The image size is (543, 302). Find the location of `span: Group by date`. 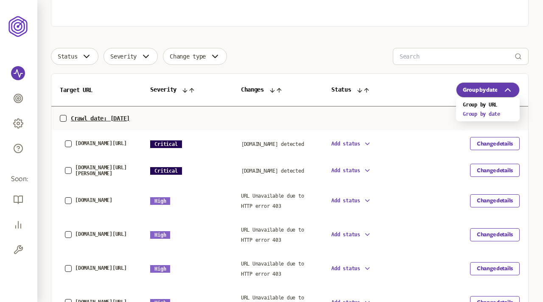

span: Group by date is located at coordinates (480, 90).